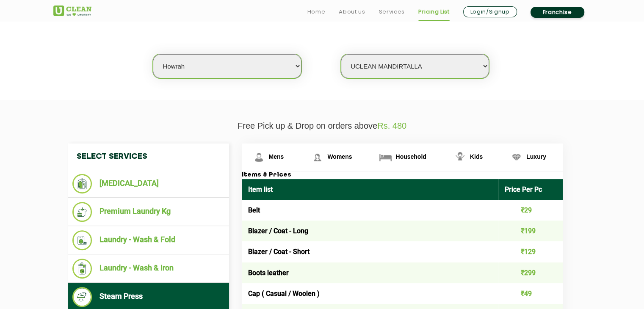 The width and height of the screenshot is (644, 309). What do you see at coordinates (516, 157) in the screenshot?
I see `img: Luxury` at bounding box center [516, 157].